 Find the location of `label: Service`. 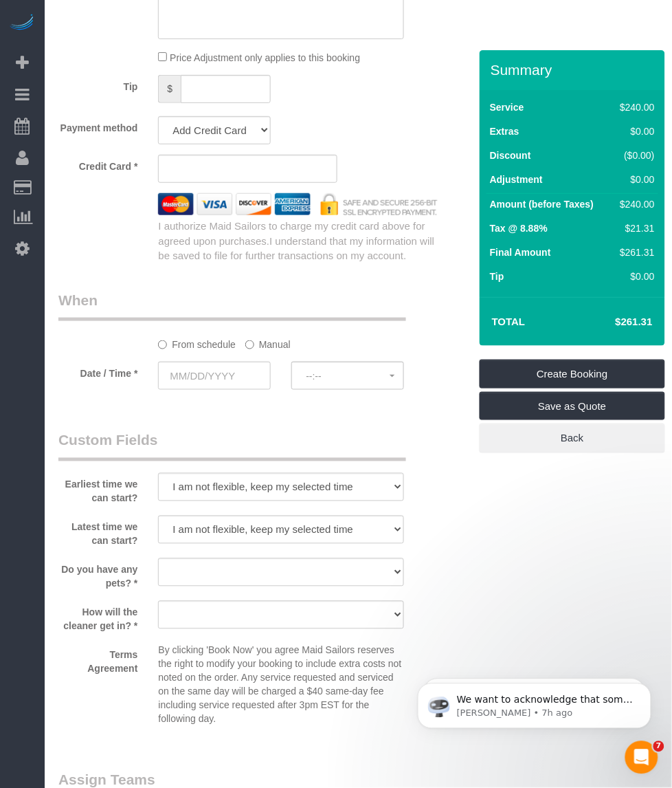

label: Service is located at coordinates (507, 107).